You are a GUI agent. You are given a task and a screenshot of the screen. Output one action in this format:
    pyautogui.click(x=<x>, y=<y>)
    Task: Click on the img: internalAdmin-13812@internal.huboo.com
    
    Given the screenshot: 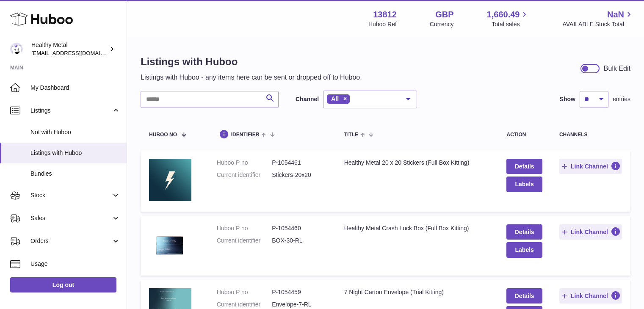 What is the action you would take?
    pyautogui.click(x=17, y=49)
    